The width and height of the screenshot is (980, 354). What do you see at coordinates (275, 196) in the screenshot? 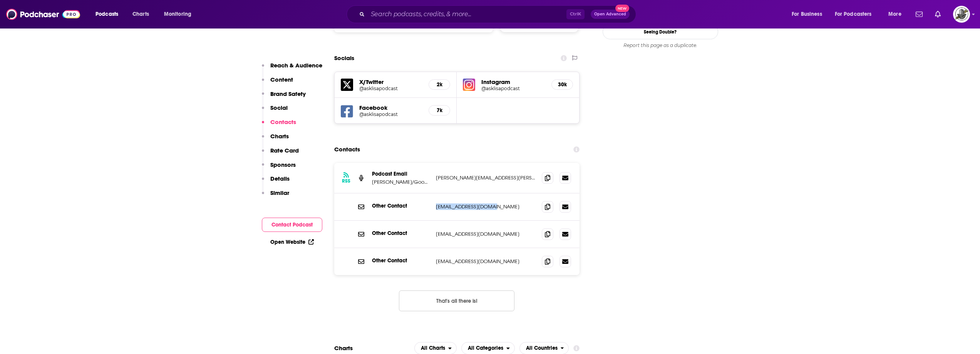
I see `button: Similar` at bounding box center [275, 196].